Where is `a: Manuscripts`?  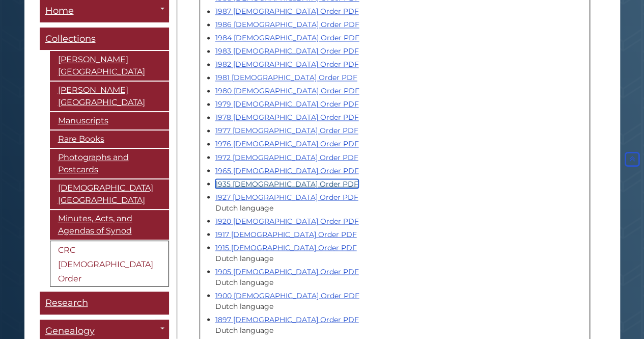
a: Manuscripts is located at coordinates (110, 121).